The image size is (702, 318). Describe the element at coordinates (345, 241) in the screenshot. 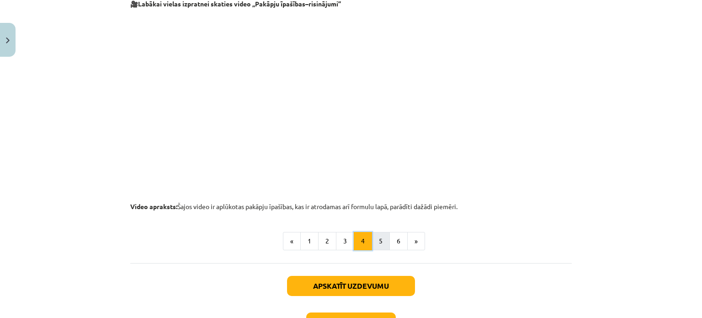

I see `button: 3` at that location.